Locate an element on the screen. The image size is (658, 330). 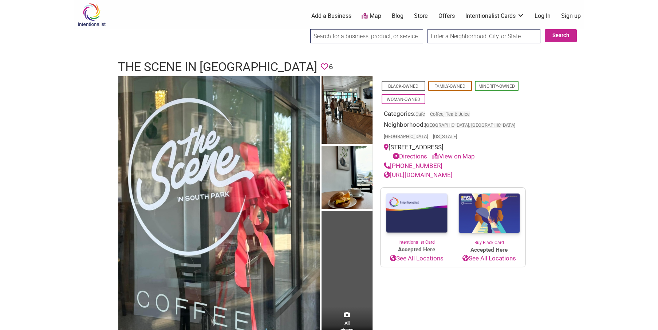
img: Buy Black Card is located at coordinates (489, 214).